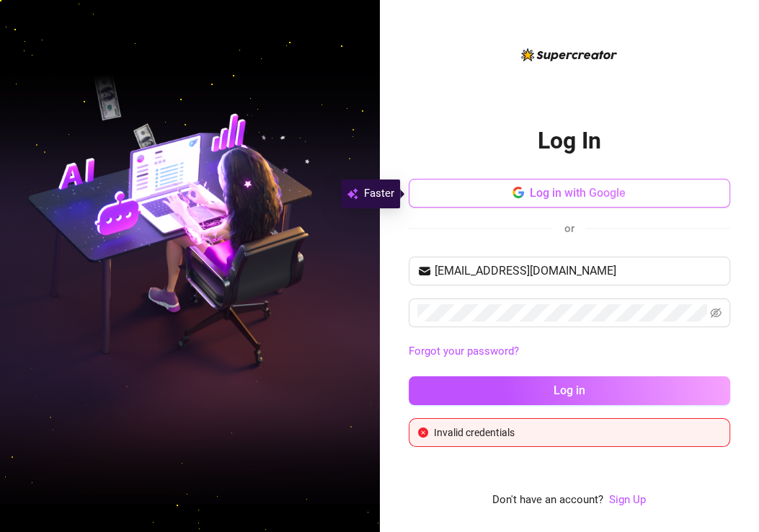 This screenshot has width=759, height=532. I want to click on div: Invalid credentials, so click(578, 432).